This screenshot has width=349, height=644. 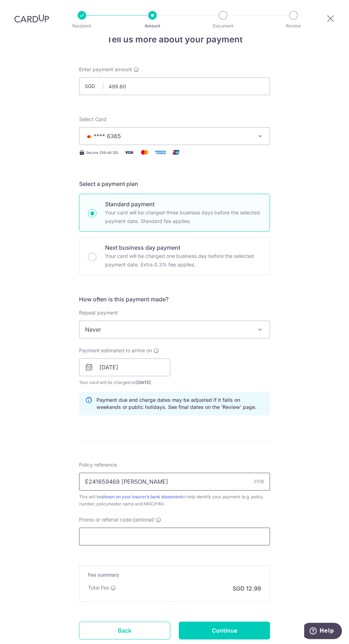 What do you see at coordinates (99, 313) in the screenshot?
I see `label: Repeat payment` at bounding box center [99, 313].